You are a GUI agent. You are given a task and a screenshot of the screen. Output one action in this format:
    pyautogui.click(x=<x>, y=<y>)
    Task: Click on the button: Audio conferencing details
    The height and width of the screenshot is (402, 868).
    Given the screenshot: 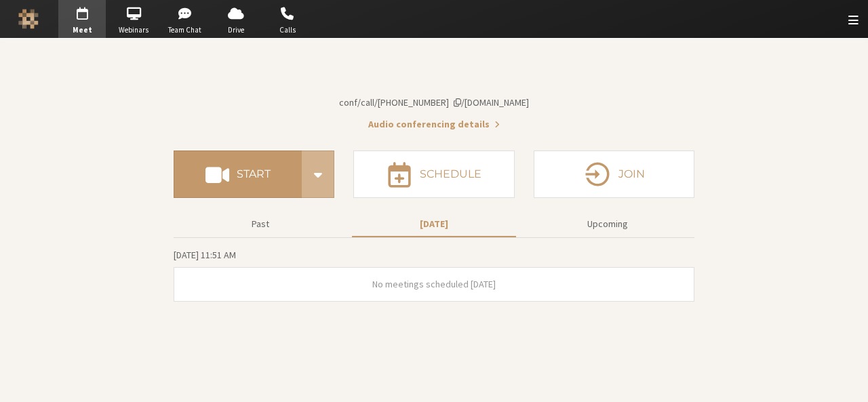 What is the action you would take?
    pyautogui.click(x=434, y=124)
    